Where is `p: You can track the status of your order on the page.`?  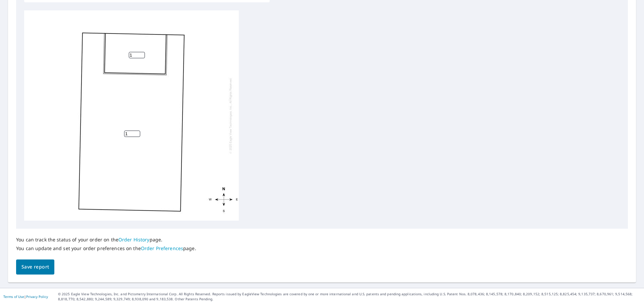 p: You can track the status of your order on the page. is located at coordinates (106, 240).